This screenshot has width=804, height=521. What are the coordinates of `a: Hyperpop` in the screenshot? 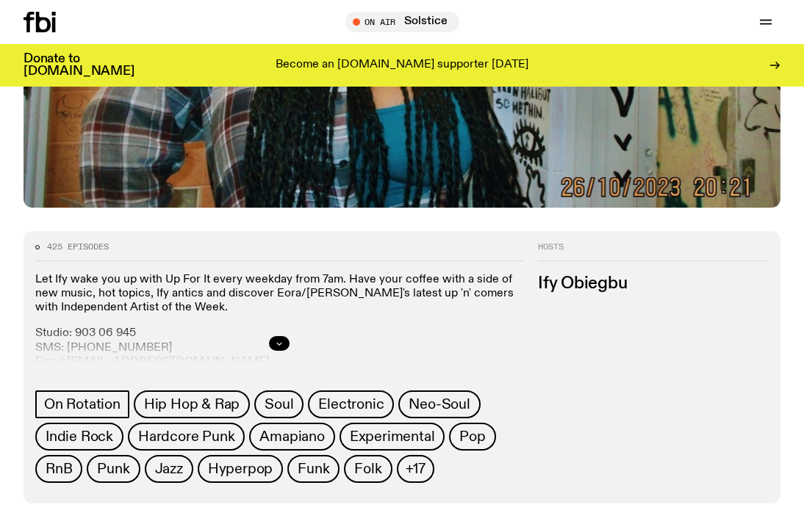 It's located at (240, 469).